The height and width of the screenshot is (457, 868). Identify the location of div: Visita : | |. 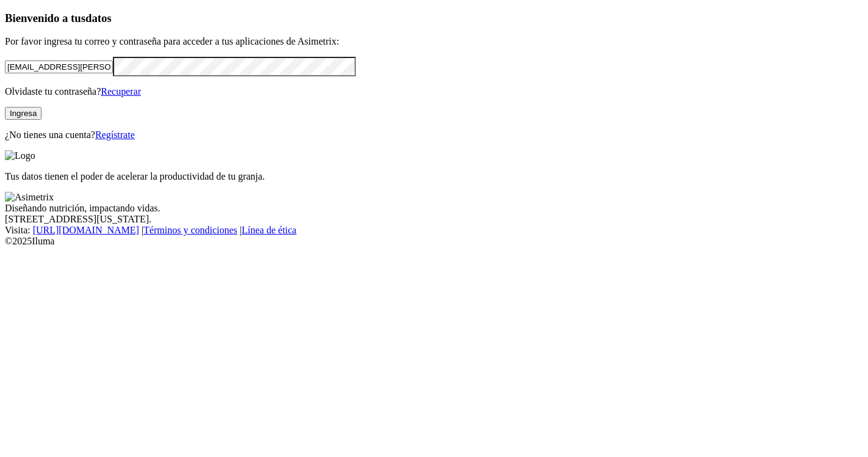
(434, 230).